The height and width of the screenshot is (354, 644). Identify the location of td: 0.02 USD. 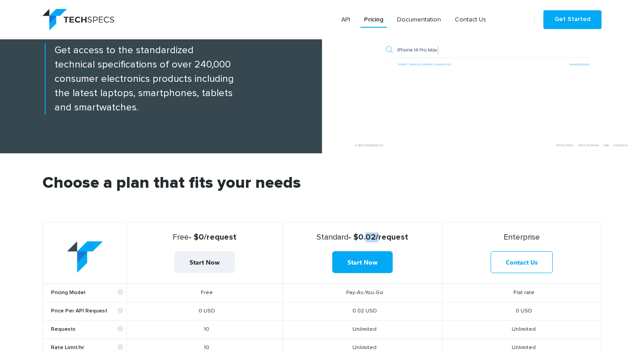
(362, 311).